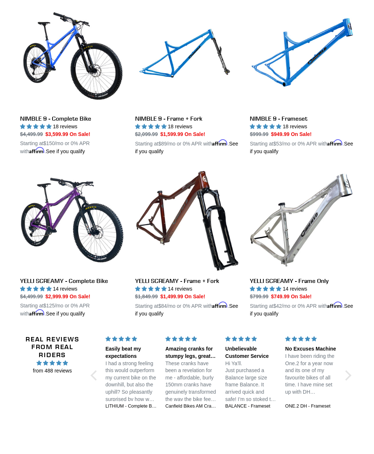 Image resolution: width=374 pixels, height=454 pixels. What do you see at coordinates (131, 381) in the screenshot?
I see `p: I had a strong feeling this would outperform my current bike on the downhill, but also the uphill...` at bounding box center [131, 381].